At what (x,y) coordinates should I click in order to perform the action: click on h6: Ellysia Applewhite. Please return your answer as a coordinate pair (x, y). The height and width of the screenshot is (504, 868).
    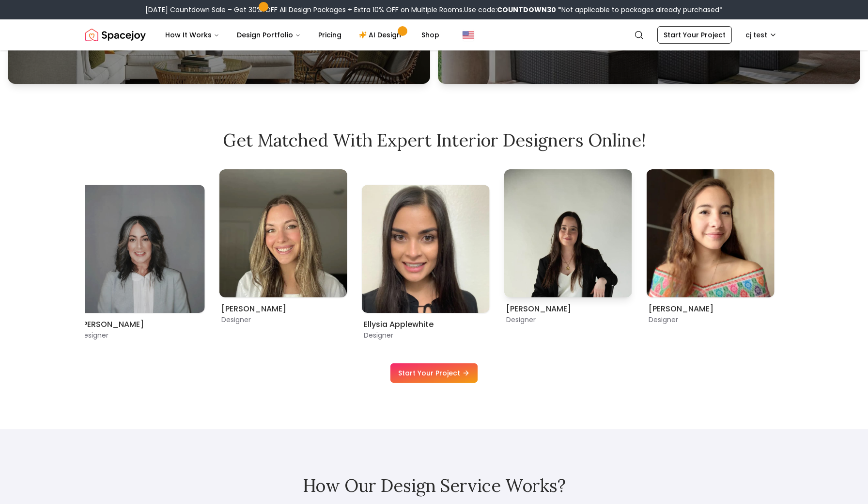
    Looking at the image, I should click on (426, 324).